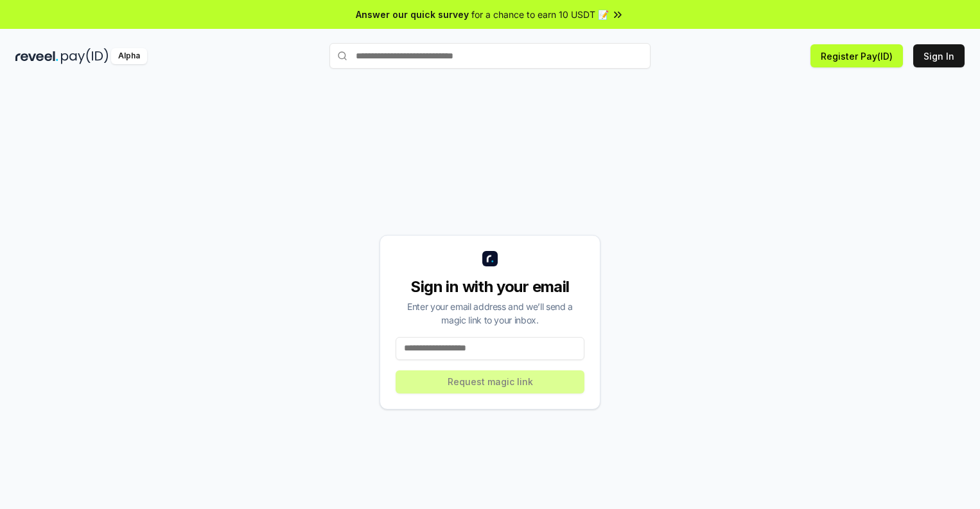 Image resolution: width=980 pixels, height=509 pixels. What do you see at coordinates (37, 56) in the screenshot?
I see `img: reveel_dark` at bounding box center [37, 56].